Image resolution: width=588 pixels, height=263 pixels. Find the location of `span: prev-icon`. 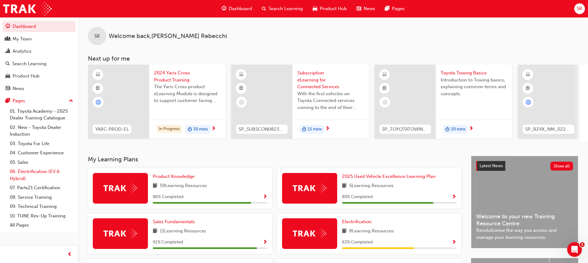

span: prev-icon is located at coordinates (70, 254).